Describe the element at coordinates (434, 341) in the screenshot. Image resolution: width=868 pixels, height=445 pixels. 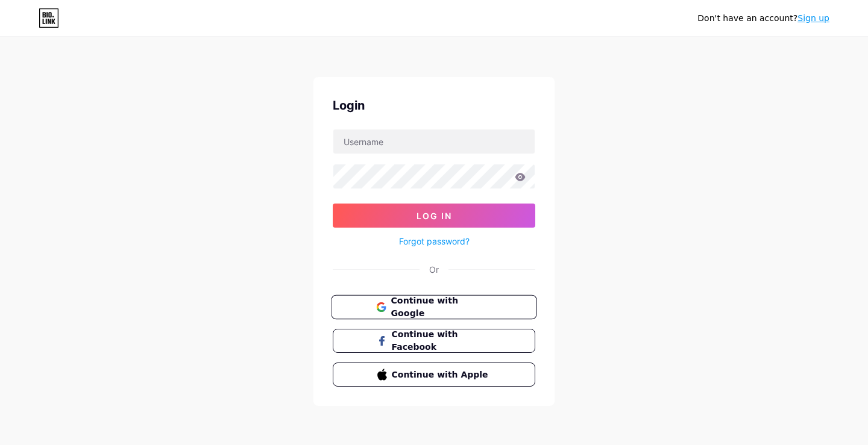
I see `button: Continue with Facebook` at that location.